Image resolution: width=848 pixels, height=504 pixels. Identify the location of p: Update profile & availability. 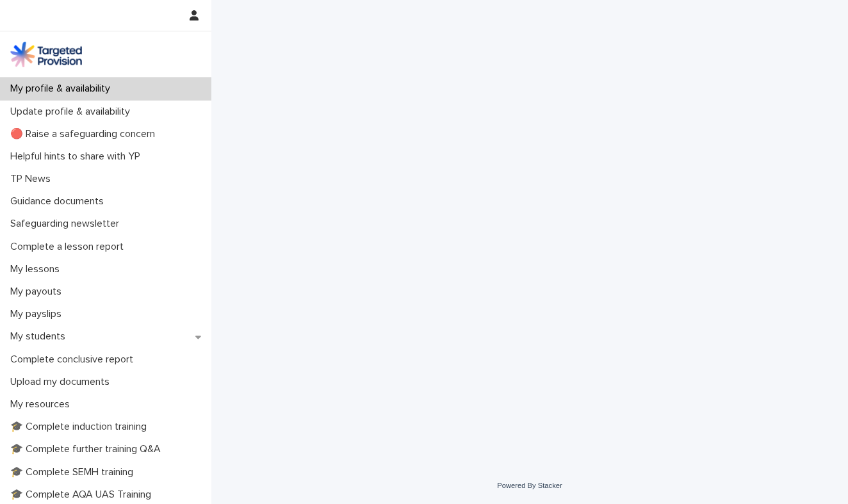
(72, 112).